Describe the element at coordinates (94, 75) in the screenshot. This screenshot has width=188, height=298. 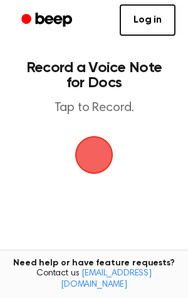
I see `h1: Record a Voice Note for Docs` at that location.